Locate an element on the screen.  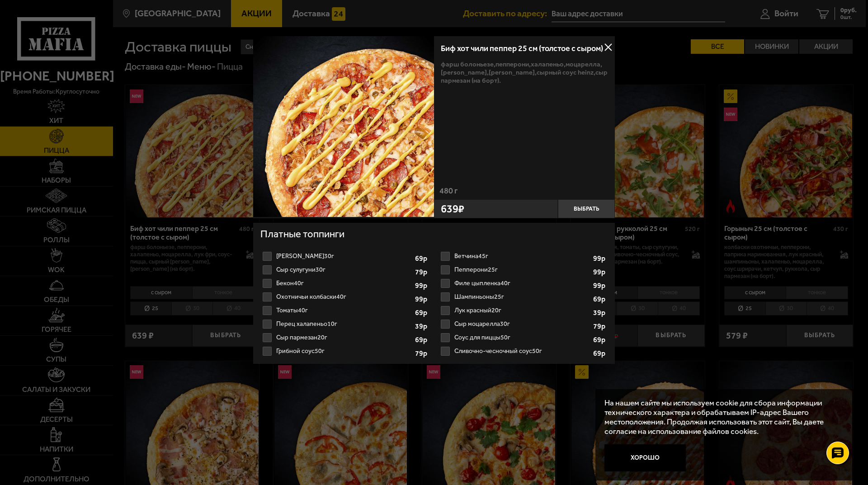
label: Перец халапеньо 10г is located at coordinates (345, 324).